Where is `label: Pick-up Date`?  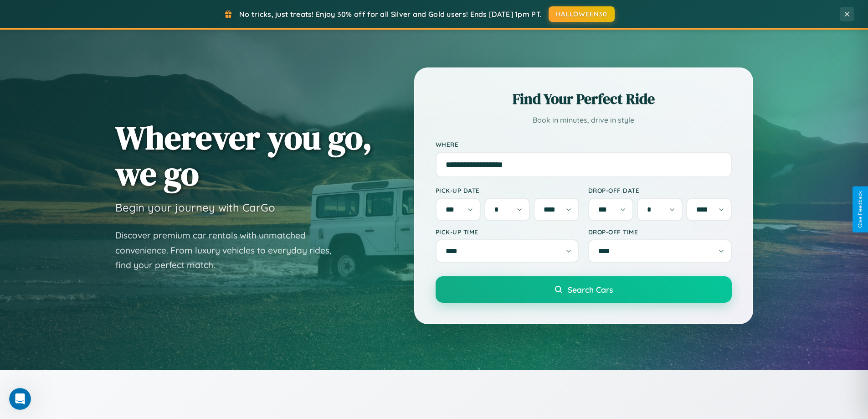 label: Pick-up Date is located at coordinates (507, 191).